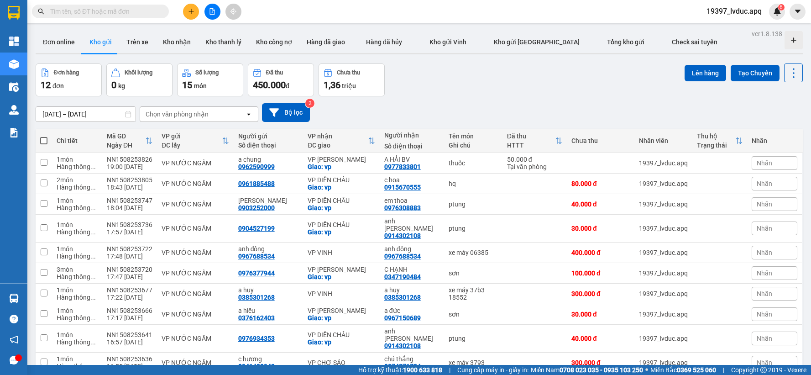 The width and height of the screenshot is (811, 375). What do you see at coordinates (212, 11) in the screenshot?
I see `span: file-add` at bounding box center [212, 11].